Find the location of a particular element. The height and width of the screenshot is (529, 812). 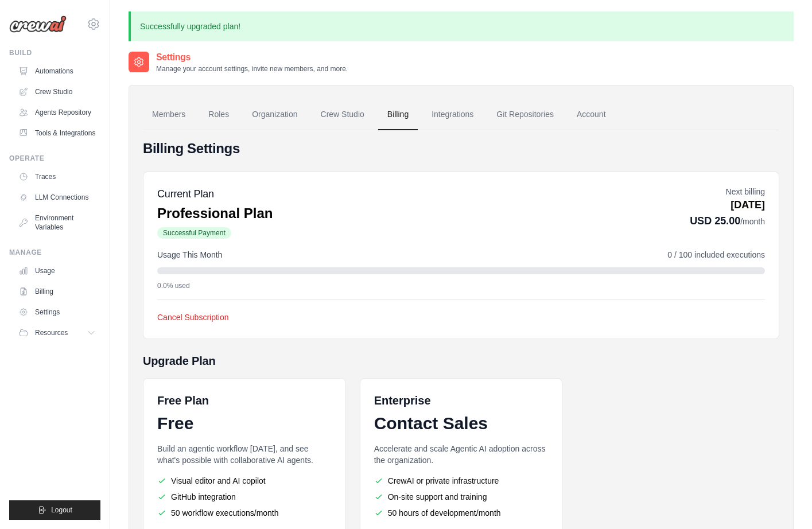

div: Free is located at coordinates (244, 424).